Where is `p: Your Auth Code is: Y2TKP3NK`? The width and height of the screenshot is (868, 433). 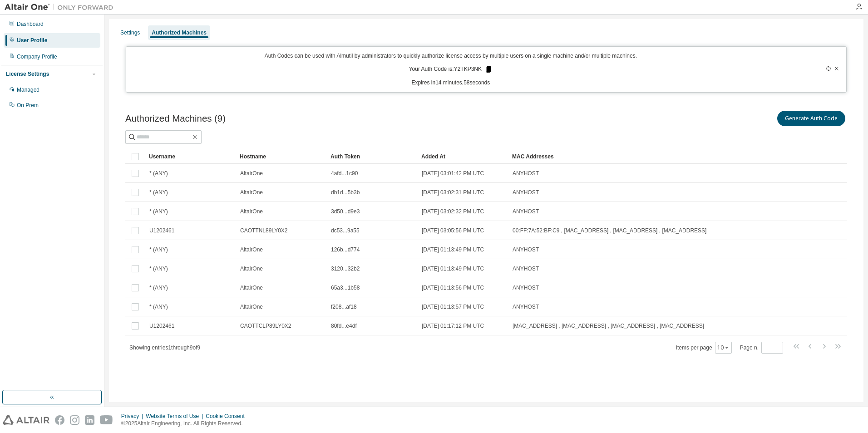
p: Your Auth Code is: Y2TKP3NK is located at coordinates (451, 70).